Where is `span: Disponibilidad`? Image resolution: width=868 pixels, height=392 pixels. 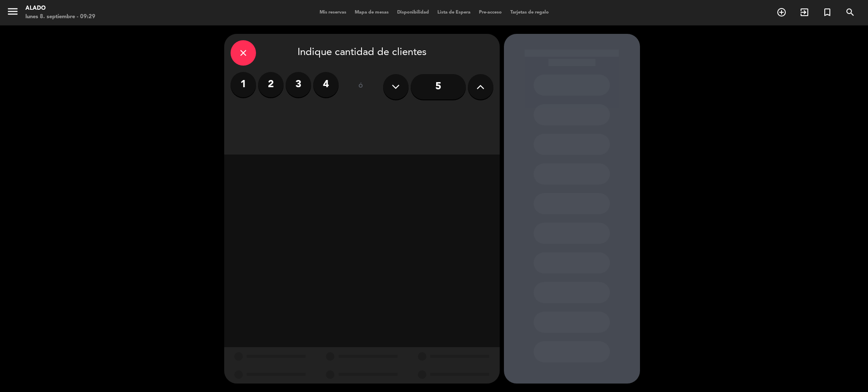 span: Disponibilidad is located at coordinates (413, 12).